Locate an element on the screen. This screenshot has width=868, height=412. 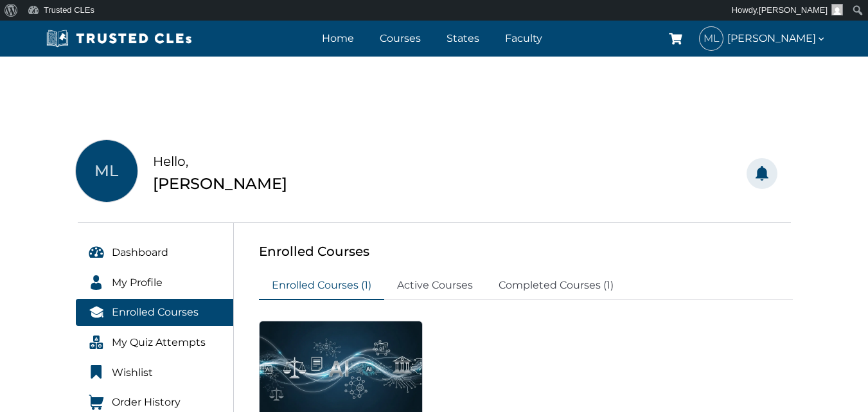
a: Enrolled Courses (1) is located at coordinates (321, 285).